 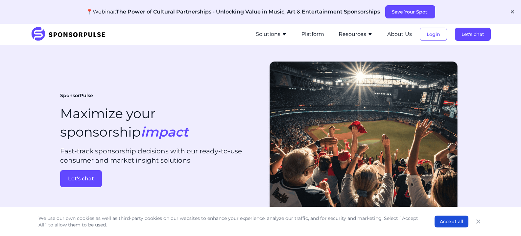 What do you see at coordinates (77, 96) in the screenshot?
I see `span: SponsorPulse` at bounding box center [77, 96].